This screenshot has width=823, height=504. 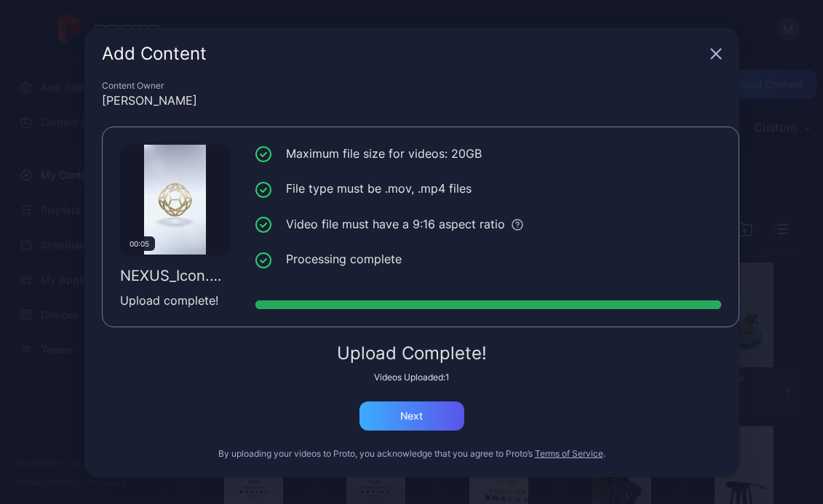 What do you see at coordinates (140, 244) in the screenshot?
I see `div: 00:05` at bounding box center [140, 244].